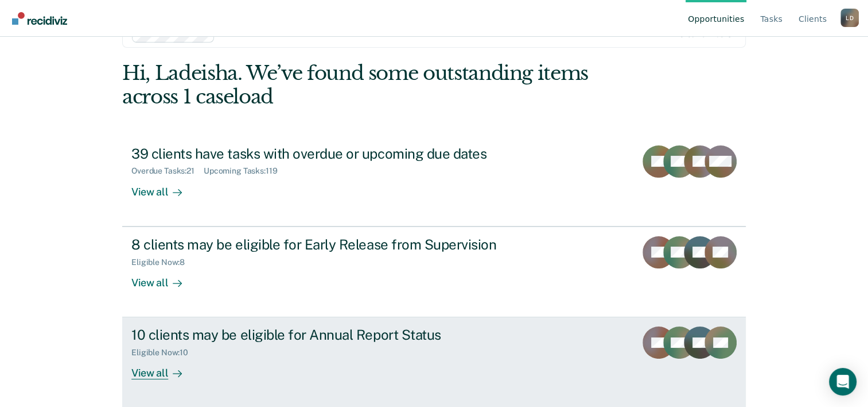  Describe the element at coordinates (434, 271) in the screenshot. I see `a: 8 clients may be eligible for Early Release from SupervisionEligible Now:8View all` at that location.